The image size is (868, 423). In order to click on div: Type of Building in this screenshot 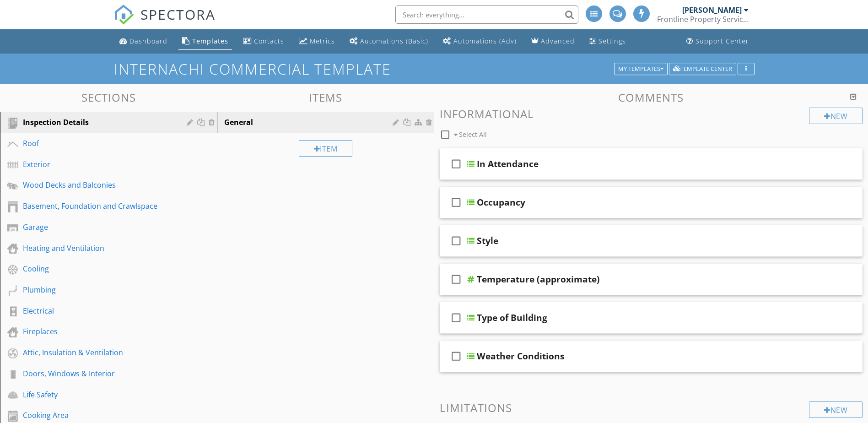, I will do `click(512, 318)`.